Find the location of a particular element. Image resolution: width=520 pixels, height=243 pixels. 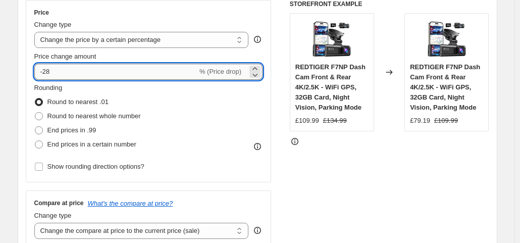

span: Round to nearest whole number is located at coordinates (94, 116).